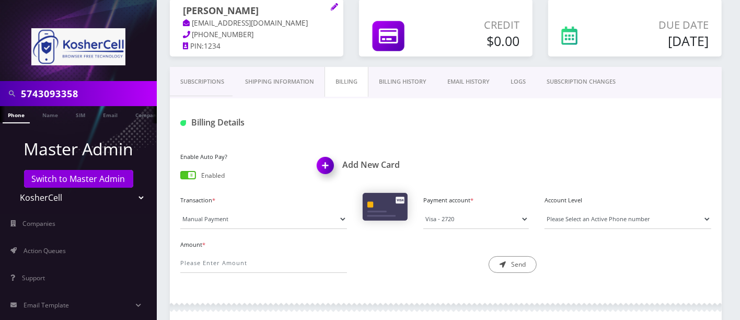  What do you see at coordinates (16, 114) in the screenshot?
I see `a: Phone` at bounding box center [16, 114].